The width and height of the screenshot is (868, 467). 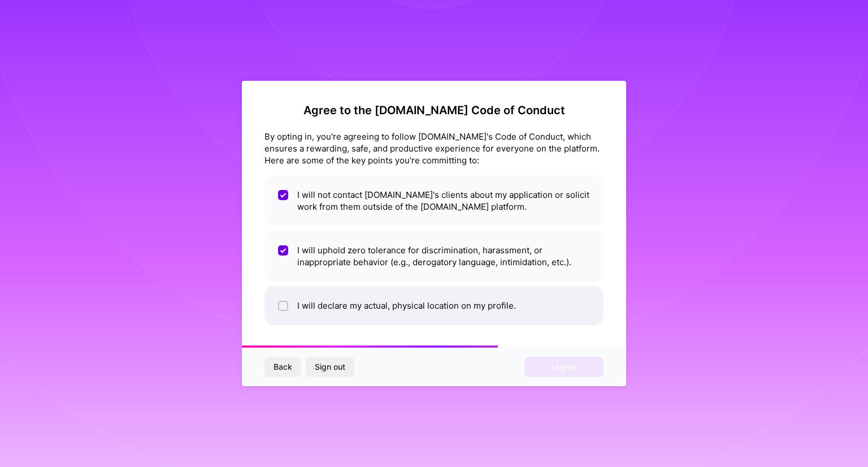 What do you see at coordinates (434, 305) in the screenshot?
I see `li: I will declare my actual, physical location on my profile.` at bounding box center [434, 305].